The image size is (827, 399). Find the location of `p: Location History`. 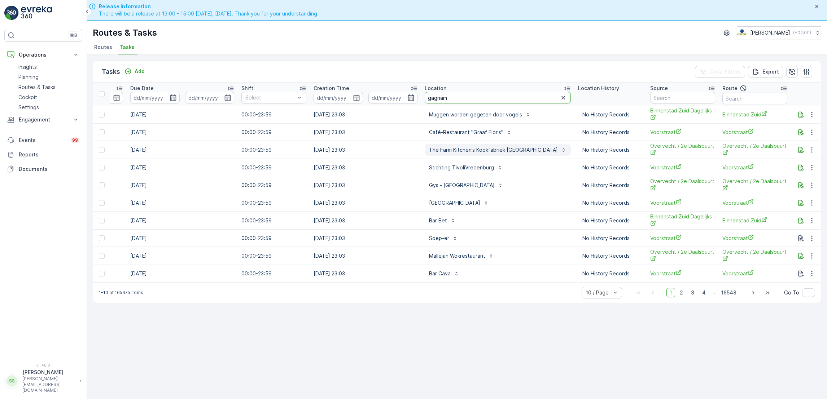

p: Location History is located at coordinates (598, 88).